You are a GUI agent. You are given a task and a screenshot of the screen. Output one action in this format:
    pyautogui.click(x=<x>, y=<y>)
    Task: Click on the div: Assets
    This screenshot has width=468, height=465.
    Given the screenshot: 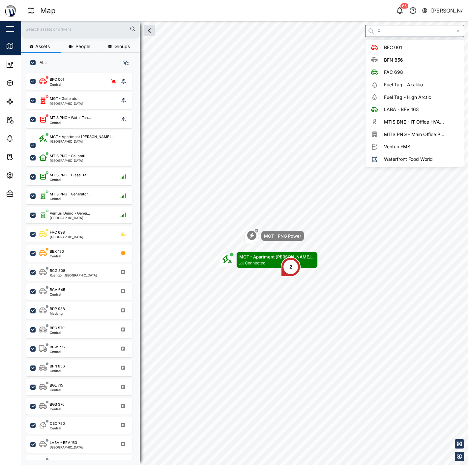 What is the action you would take?
    pyautogui.click(x=27, y=83)
    